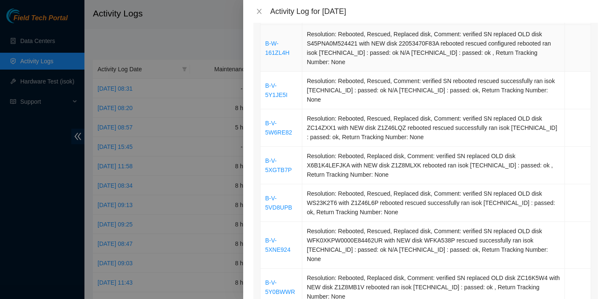 This screenshot has width=608, height=299. I want to click on td: Resolution: Rebooted, Rescued, Comment: verified SN rebooted rescued successfully ran isok [TECHN..., so click(433, 90).